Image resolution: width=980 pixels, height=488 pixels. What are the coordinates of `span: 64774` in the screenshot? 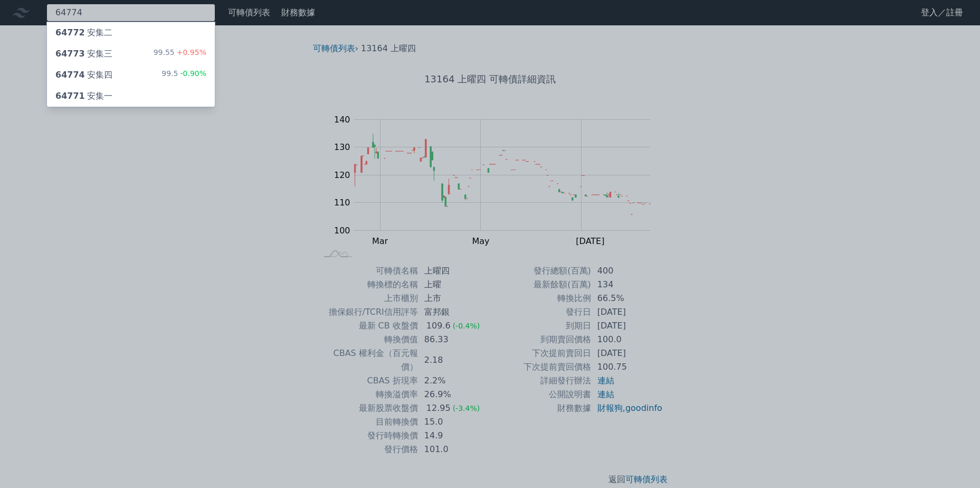 It's located at (70, 74).